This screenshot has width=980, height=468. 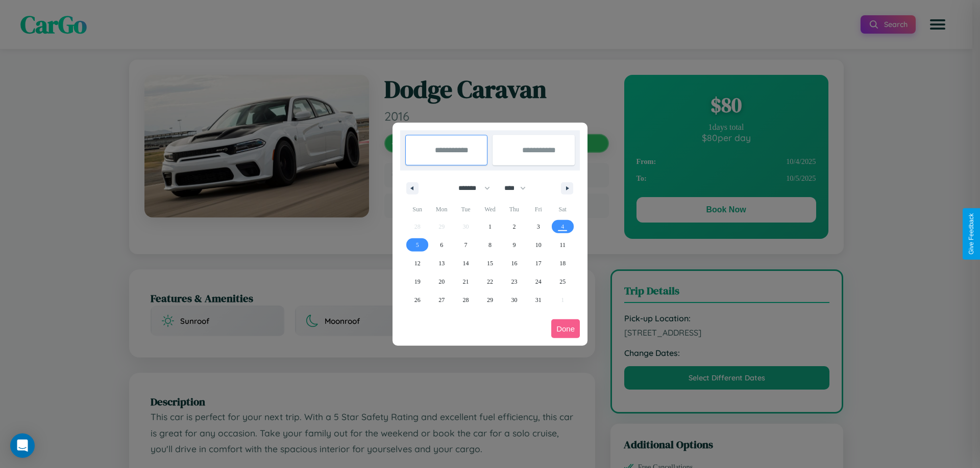 What do you see at coordinates (562, 264) in the screenshot?
I see `span: 18` at bounding box center [562, 264].